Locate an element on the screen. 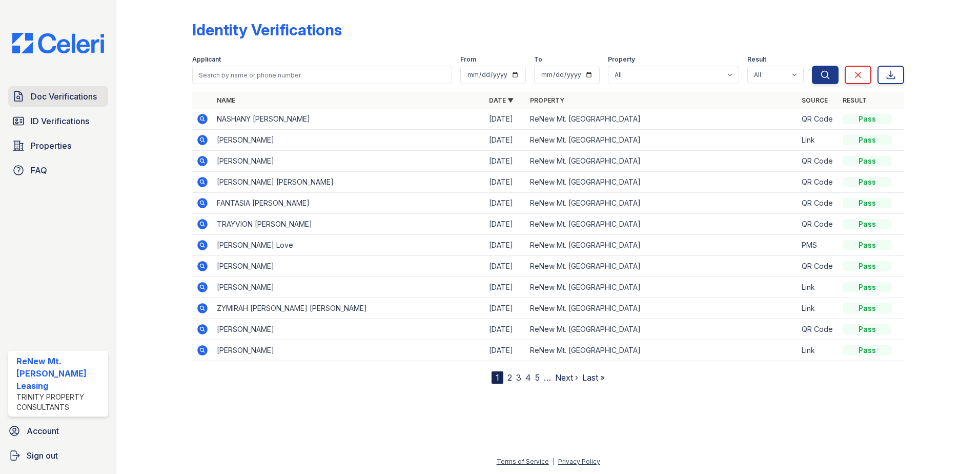  a: Account is located at coordinates (58, 431).